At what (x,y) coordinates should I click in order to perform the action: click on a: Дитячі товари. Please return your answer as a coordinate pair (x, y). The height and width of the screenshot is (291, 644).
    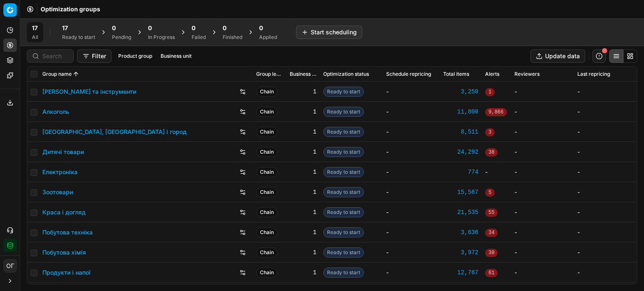
    Looking at the image, I should click on (62, 152).